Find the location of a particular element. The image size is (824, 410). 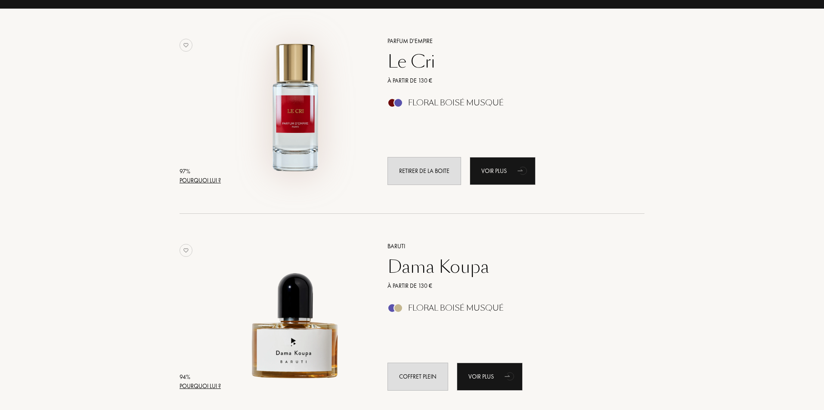

div: Dama Koupa is located at coordinates (506, 267).